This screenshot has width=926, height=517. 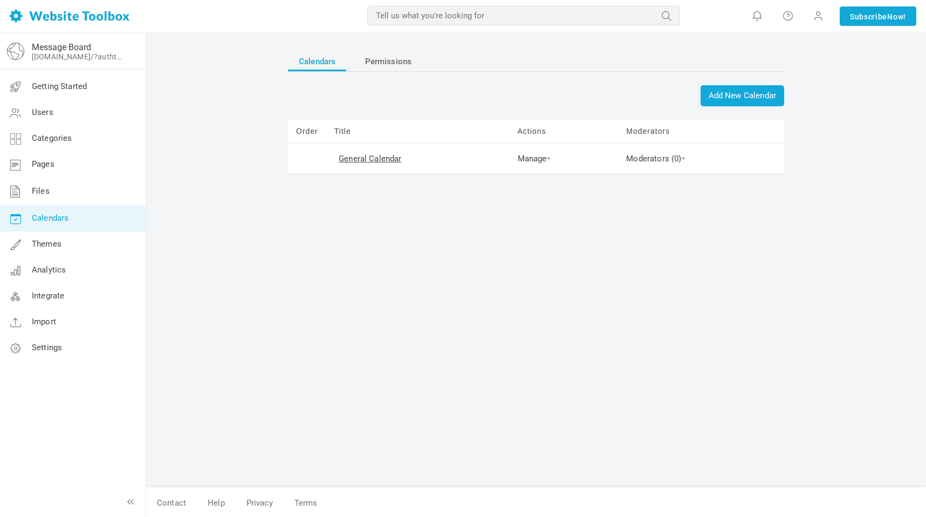 I want to click on span: Now!, so click(x=896, y=17).